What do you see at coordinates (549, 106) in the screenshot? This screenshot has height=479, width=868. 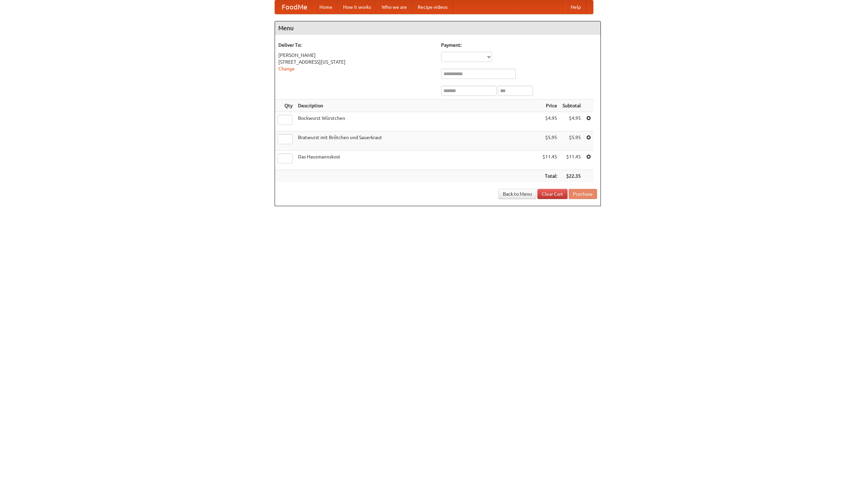 I see `th: Price` at bounding box center [549, 106].